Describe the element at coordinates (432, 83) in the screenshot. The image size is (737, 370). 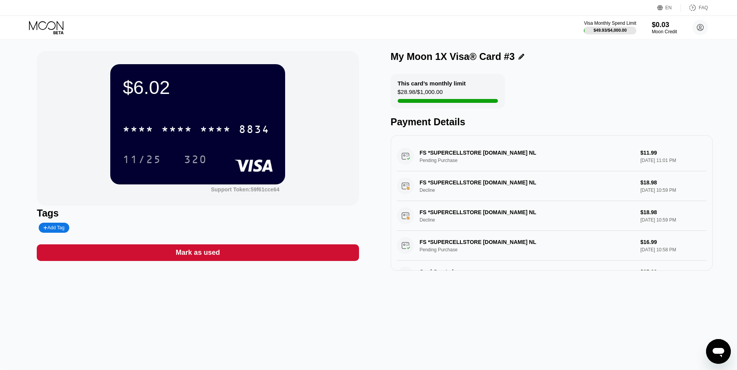
I see `div: This card’s monthly limit` at that location.